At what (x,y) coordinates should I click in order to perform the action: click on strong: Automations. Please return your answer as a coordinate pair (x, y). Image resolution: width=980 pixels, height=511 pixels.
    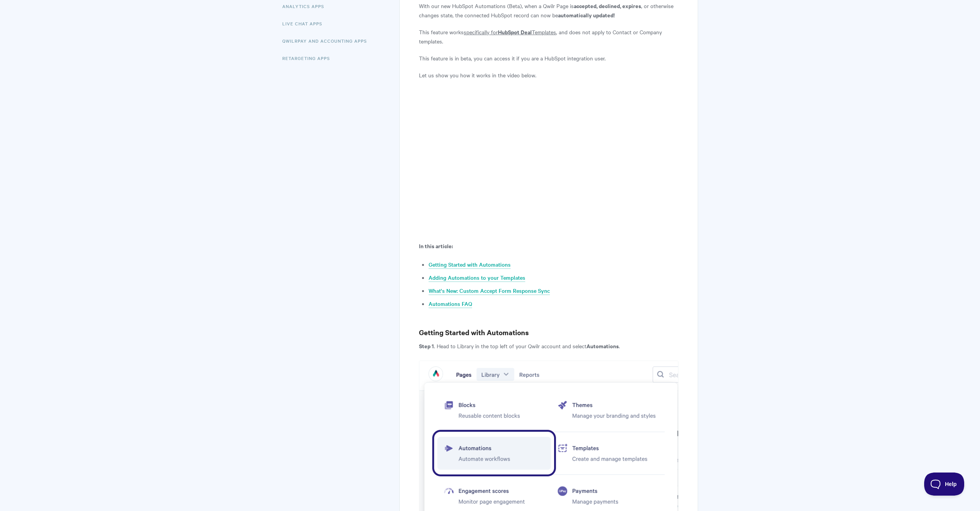
    Looking at the image, I should click on (603, 346).